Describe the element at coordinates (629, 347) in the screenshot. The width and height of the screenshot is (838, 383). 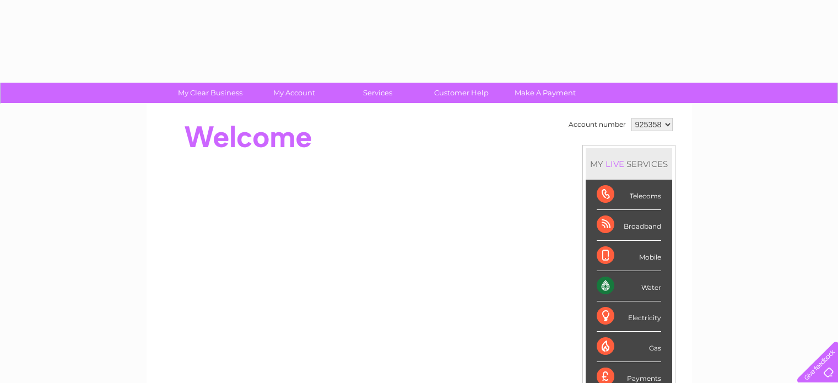
I see `div: Gas` at that location.